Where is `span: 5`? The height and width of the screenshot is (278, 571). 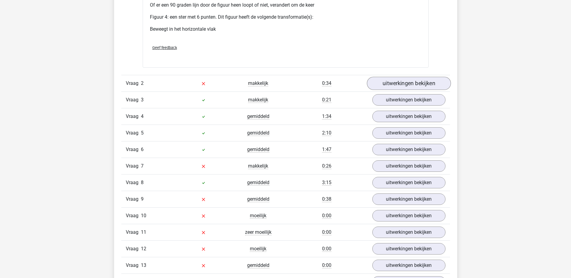 span: 5 is located at coordinates (142, 133).